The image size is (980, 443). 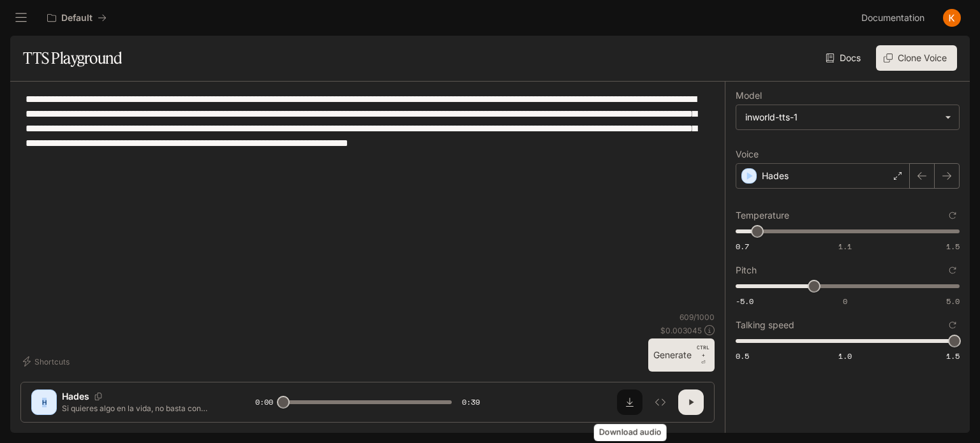 I want to click on span: 0, so click(x=845, y=301).